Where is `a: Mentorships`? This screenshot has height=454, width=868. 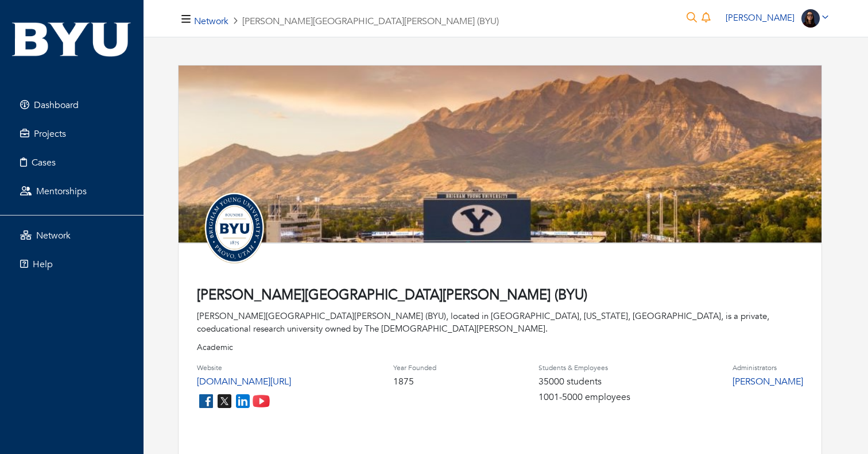 a: Mentorships is located at coordinates (72, 191).